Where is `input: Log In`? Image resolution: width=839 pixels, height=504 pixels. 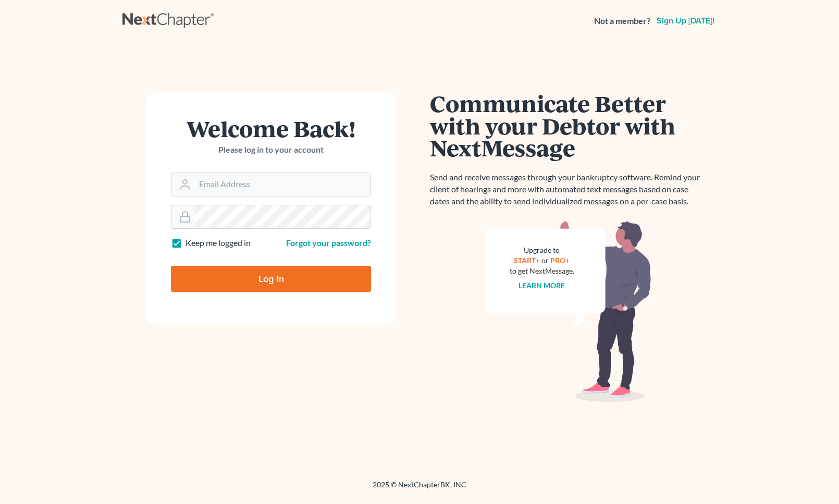
input: Log In is located at coordinates (271, 279).